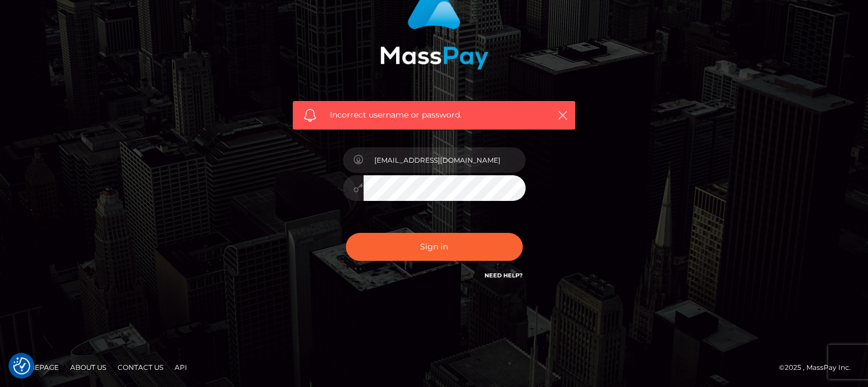 This screenshot has width=868, height=387. I want to click on button: Sign in, so click(434, 247).